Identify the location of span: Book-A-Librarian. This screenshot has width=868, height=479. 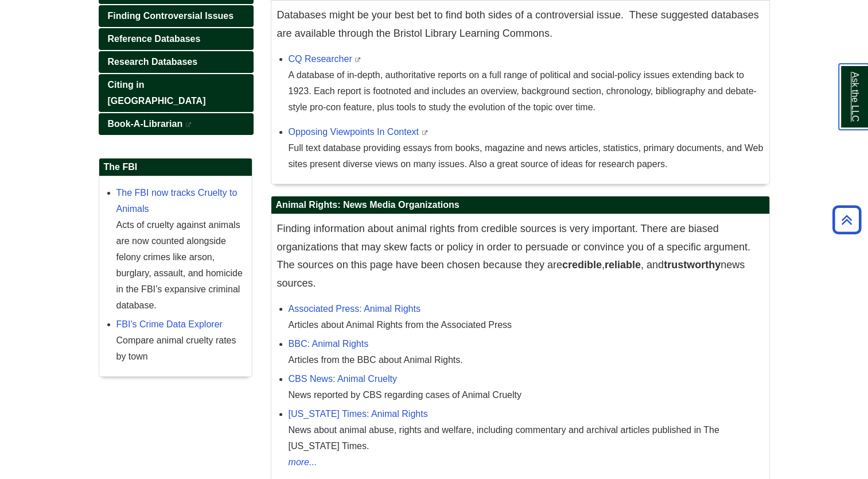
(145, 124).